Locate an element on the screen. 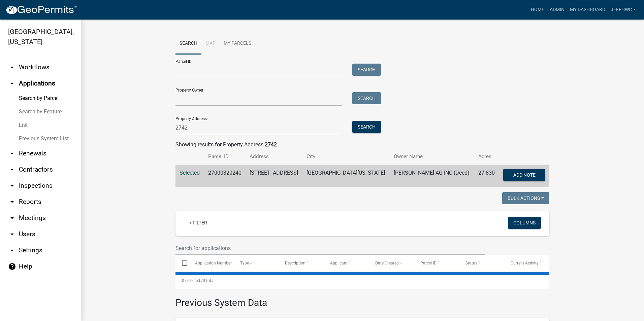  span: Application Number is located at coordinates (213, 263).